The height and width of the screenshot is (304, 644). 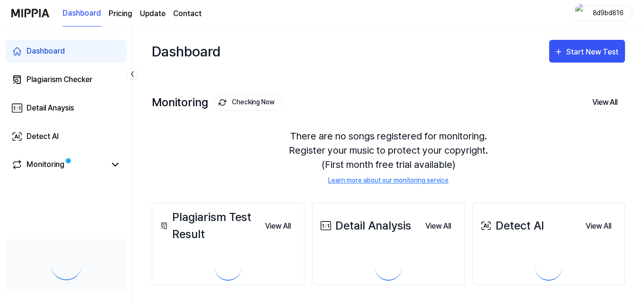 I want to click on a: Contact, so click(x=187, y=14).